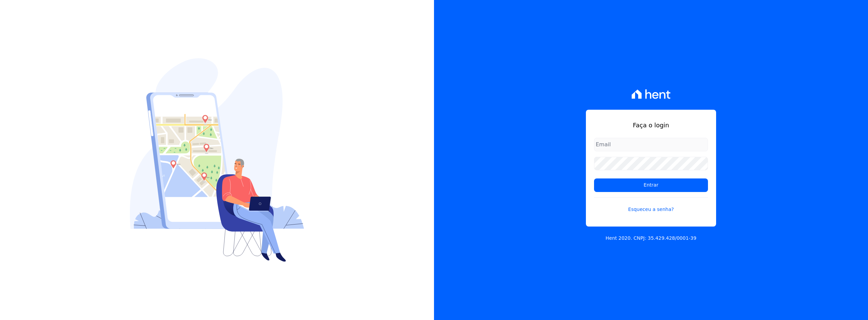 This screenshot has height=320, width=868. What do you see at coordinates (651, 238) in the screenshot?
I see `p: Hent 2020. CNPJ: 35.429.428/0001-39` at bounding box center [651, 238].